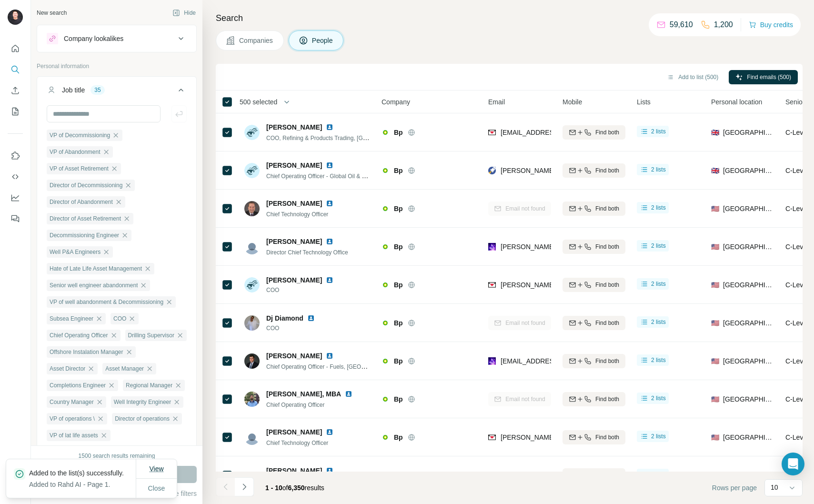  Describe the element at coordinates (52, 13) in the screenshot. I see `div: New search` at that location.